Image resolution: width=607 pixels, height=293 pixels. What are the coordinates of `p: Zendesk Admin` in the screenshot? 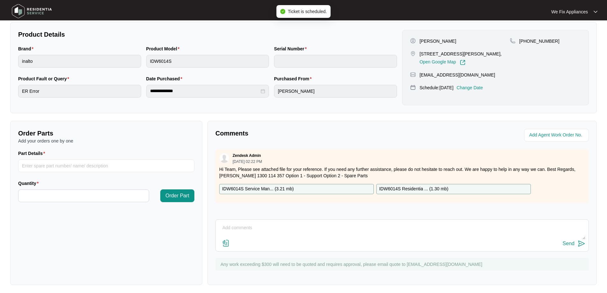 It's located at (247, 156).